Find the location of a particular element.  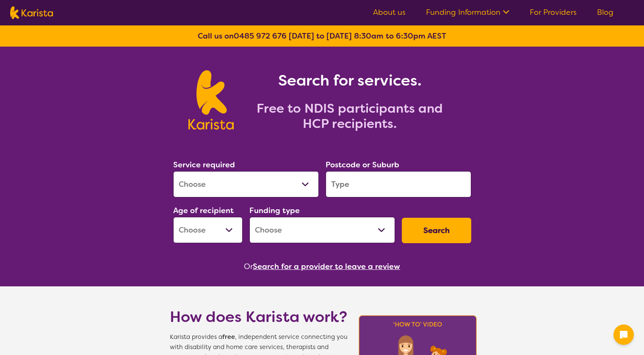

button: Search for a provider to leave a review is located at coordinates (327, 267).